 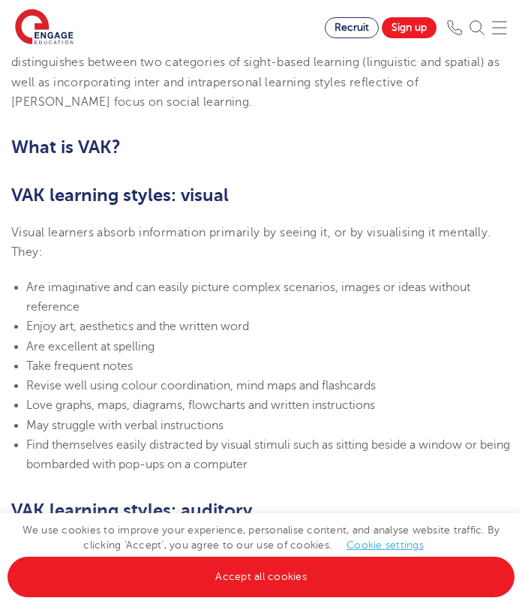 What do you see at coordinates (261, 147) in the screenshot?
I see `h2: What is VAK?` at bounding box center [261, 147].